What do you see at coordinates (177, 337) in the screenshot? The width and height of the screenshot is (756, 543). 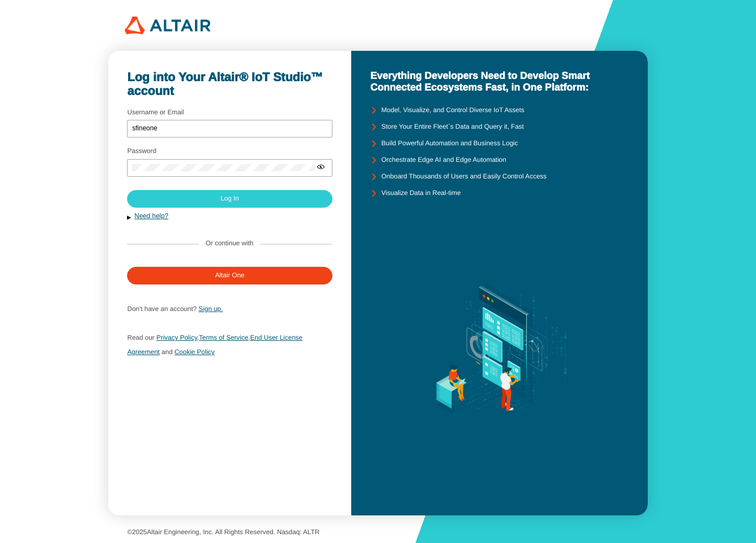 I see `a: Privacy Policy` at bounding box center [177, 337].